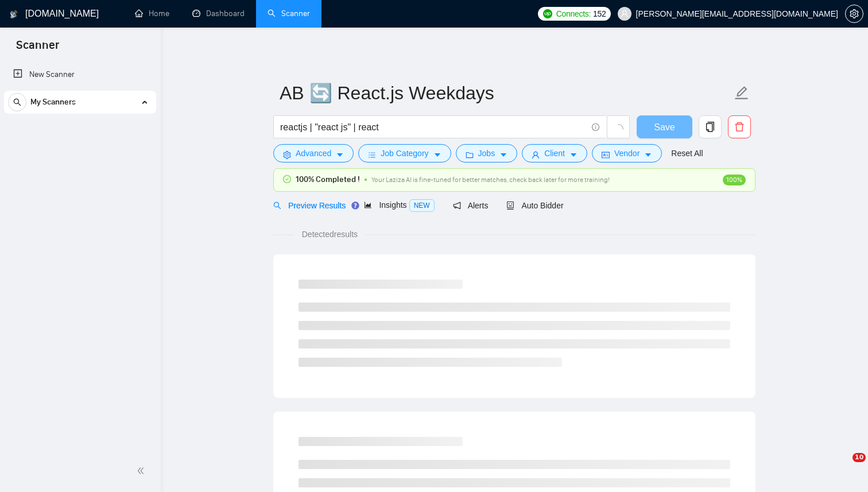 This screenshot has height=492, width=868. What do you see at coordinates (574, 14) in the screenshot?
I see `span: Connects:` at bounding box center [574, 14].